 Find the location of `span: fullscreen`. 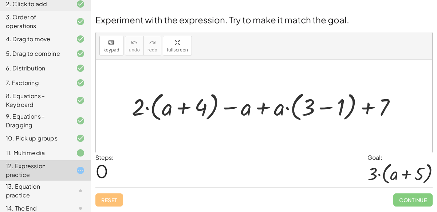

span: fullscreen is located at coordinates (177, 50).